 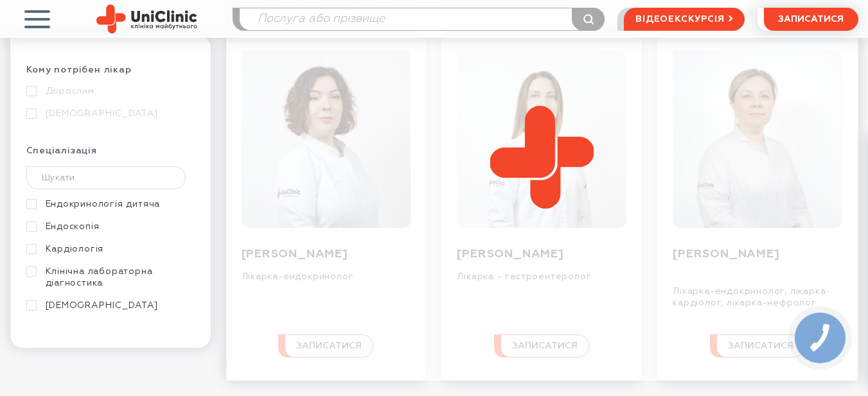 I want to click on input: Шукати, so click(x=106, y=178).